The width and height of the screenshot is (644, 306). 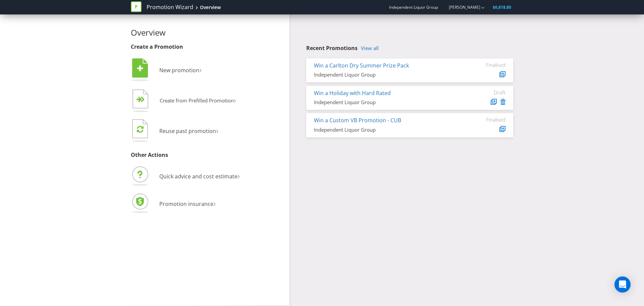 What do you see at coordinates (361, 65) in the screenshot?
I see `a: Win a Carlton Dry Summer Prize Pack` at bounding box center [361, 65].